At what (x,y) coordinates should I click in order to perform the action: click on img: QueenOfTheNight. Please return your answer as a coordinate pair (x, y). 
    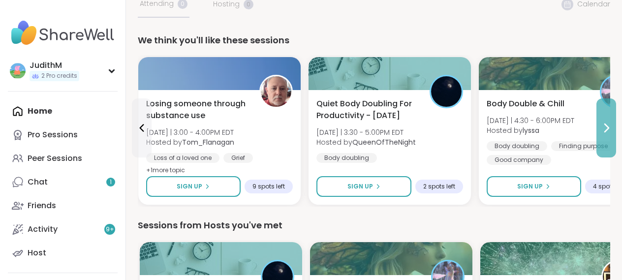
    Looking at the image, I should click on (446, 91).